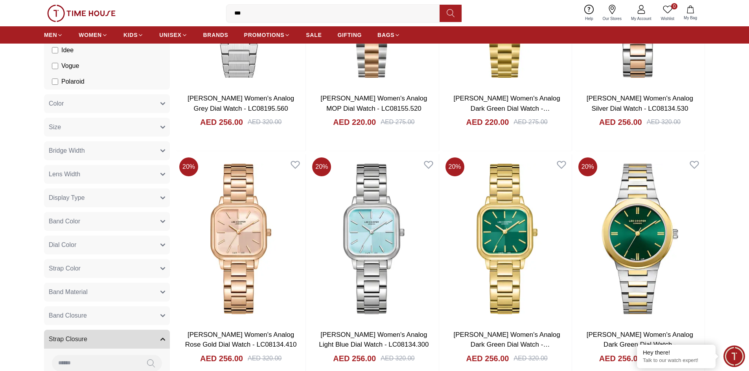 The image size is (749, 371). What do you see at coordinates (55, 127) in the screenshot?
I see `span: Size` at bounding box center [55, 127].